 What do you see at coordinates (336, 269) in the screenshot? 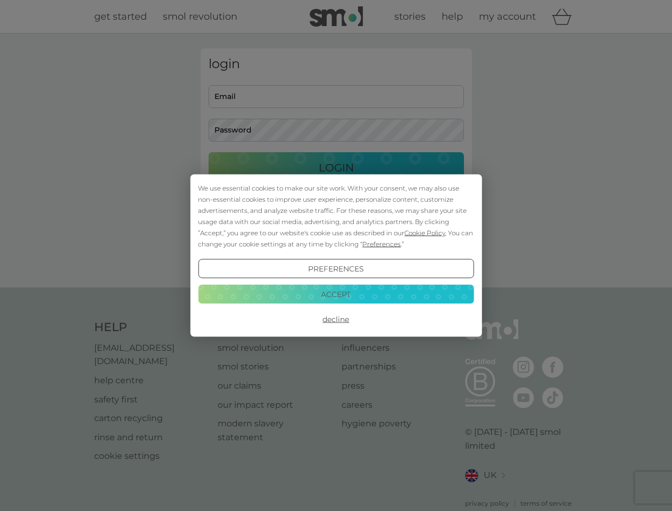
I see `button: Preferences` at bounding box center [336, 269].